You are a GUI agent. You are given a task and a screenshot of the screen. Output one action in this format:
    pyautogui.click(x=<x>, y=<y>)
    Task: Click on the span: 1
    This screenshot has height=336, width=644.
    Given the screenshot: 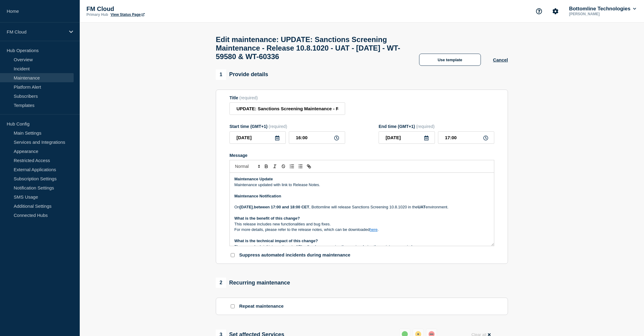 What is the action you would take?
    pyautogui.click(x=221, y=74)
    